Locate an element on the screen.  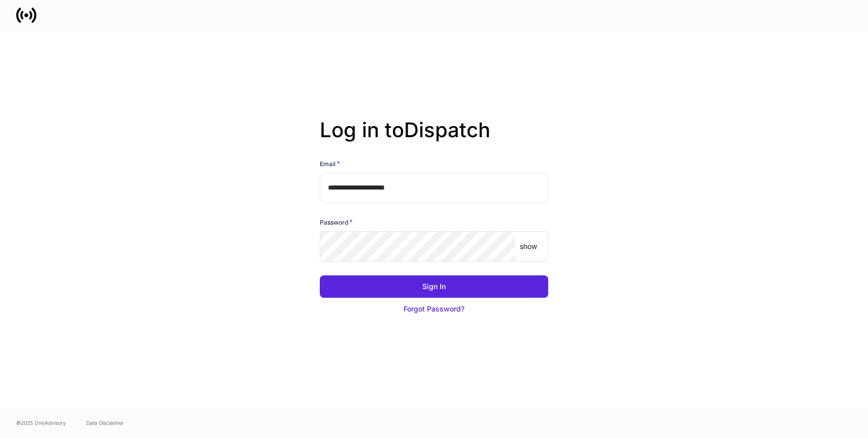
button: Sign In is located at coordinates (434, 287).